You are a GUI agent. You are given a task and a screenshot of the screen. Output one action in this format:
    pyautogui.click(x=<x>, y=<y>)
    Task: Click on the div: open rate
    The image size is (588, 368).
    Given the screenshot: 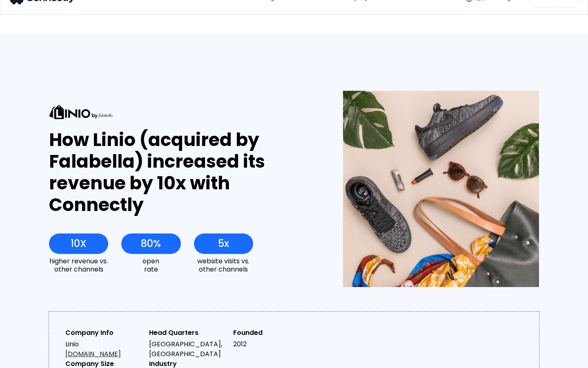 What is the action you would take?
    pyautogui.click(x=151, y=265)
    